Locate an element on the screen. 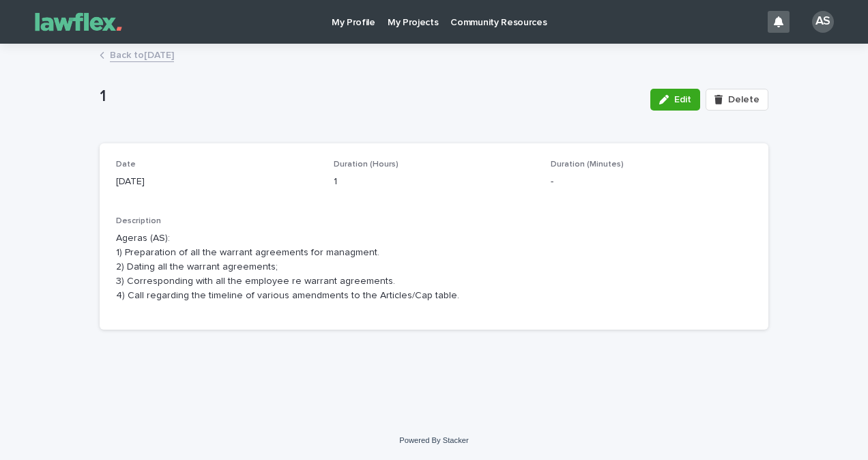  button: Edit is located at coordinates (675, 99).